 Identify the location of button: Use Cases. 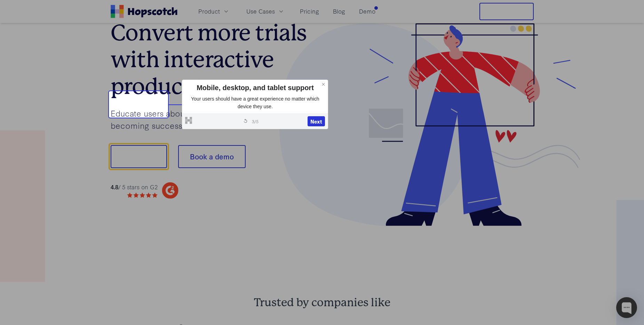
(266, 11).